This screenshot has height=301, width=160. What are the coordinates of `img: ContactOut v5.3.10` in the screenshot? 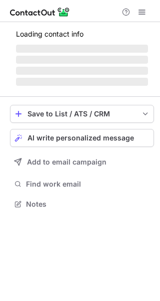 It's located at (40, 12).